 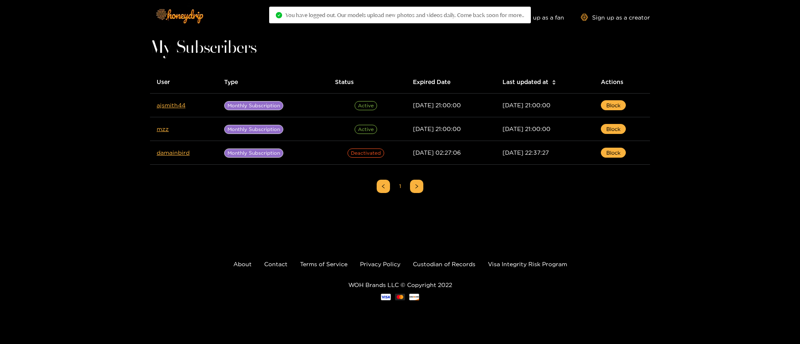 I want to click on th: Status, so click(x=367, y=82).